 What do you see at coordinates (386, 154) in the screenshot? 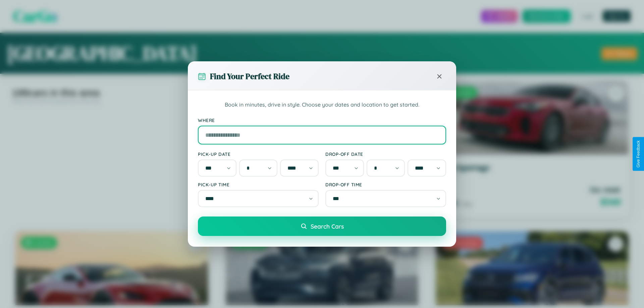
I see `label: Drop-off Date` at bounding box center [386, 154].